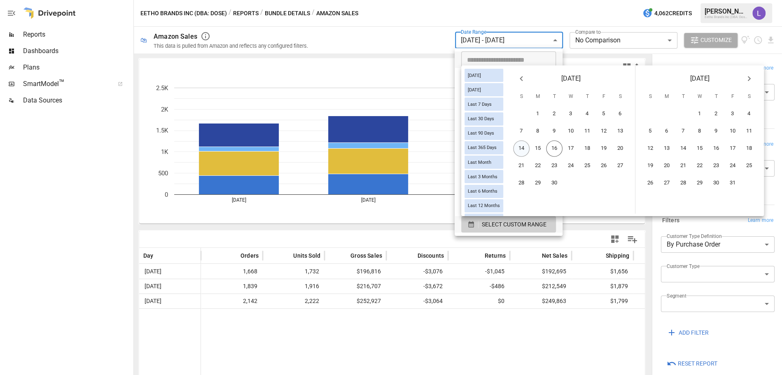  Describe the element at coordinates (481, 119) in the screenshot. I see `span: Last 30 Days` at that location.